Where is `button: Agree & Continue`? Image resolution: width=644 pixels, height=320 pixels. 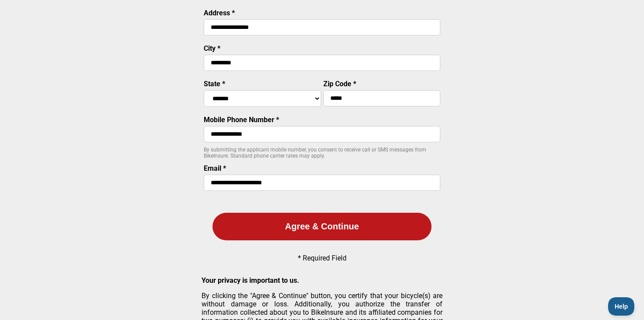 button: Agree & Continue is located at coordinates (322, 226).